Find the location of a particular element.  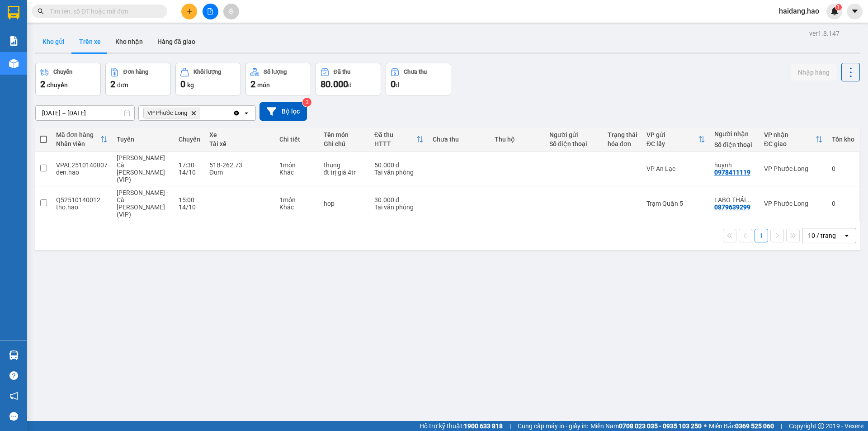

div: LABO THÁI CHÂU NGÂN is located at coordinates (735, 200).